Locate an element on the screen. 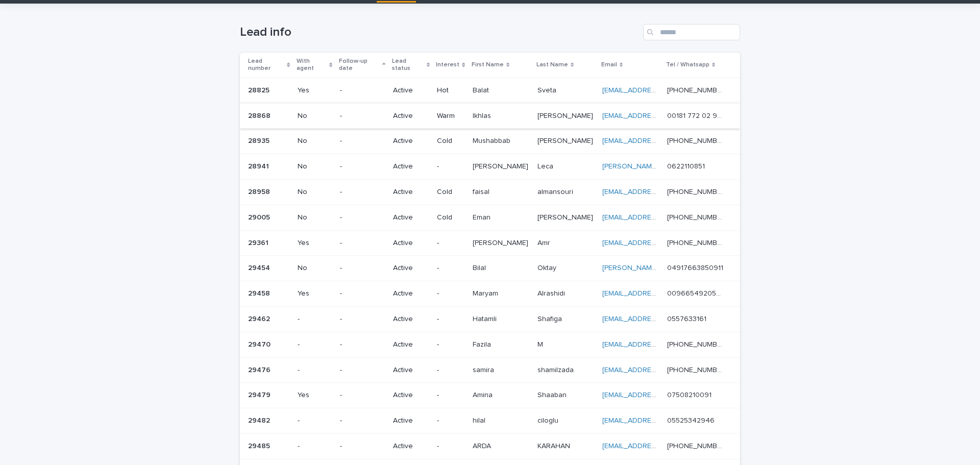  p: First Name is located at coordinates (487, 65).